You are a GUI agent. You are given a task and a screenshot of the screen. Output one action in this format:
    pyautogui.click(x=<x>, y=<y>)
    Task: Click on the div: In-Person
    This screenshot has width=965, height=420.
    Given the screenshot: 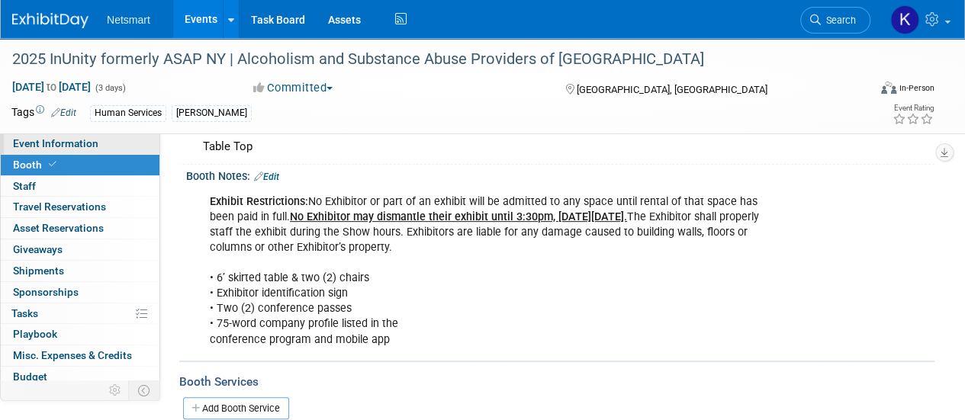 What is the action you would take?
    pyautogui.click(x=916, y=88)
    